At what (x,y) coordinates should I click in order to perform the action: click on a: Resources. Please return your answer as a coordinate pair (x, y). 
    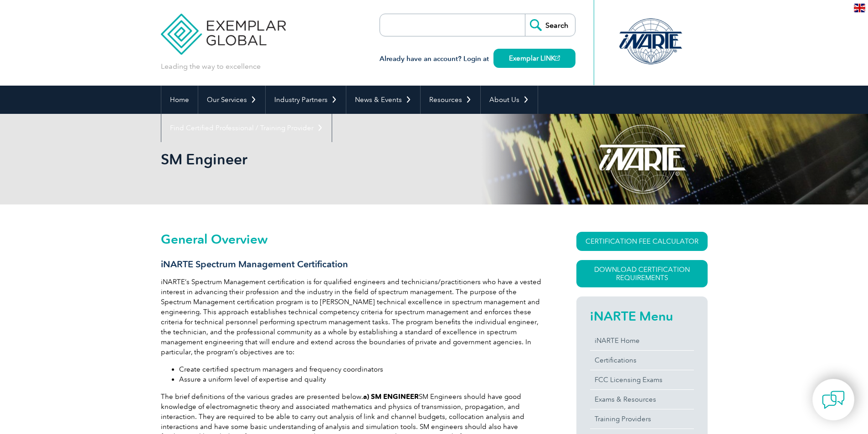
    Looking at the image, I should click on (450, 100).